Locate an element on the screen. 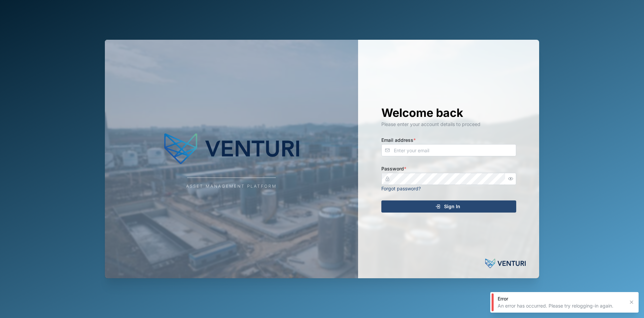 The width and height of the screenshot is (644, 318). div: Error is located at coordinates (561, 299).